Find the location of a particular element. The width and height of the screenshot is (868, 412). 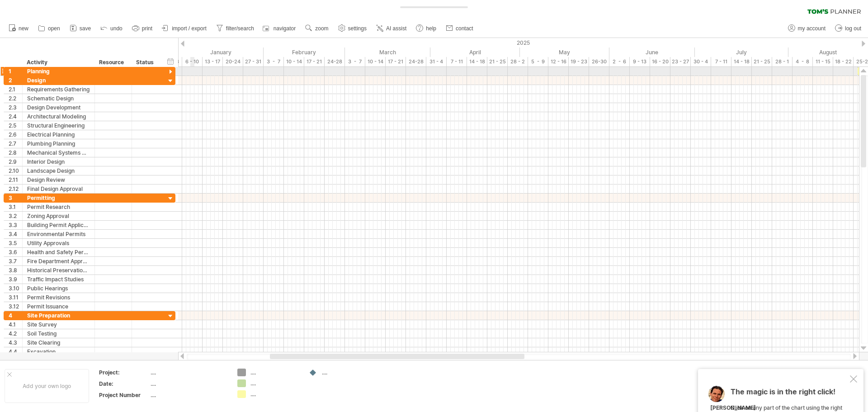

a: help is located at coordinates (427, 29).